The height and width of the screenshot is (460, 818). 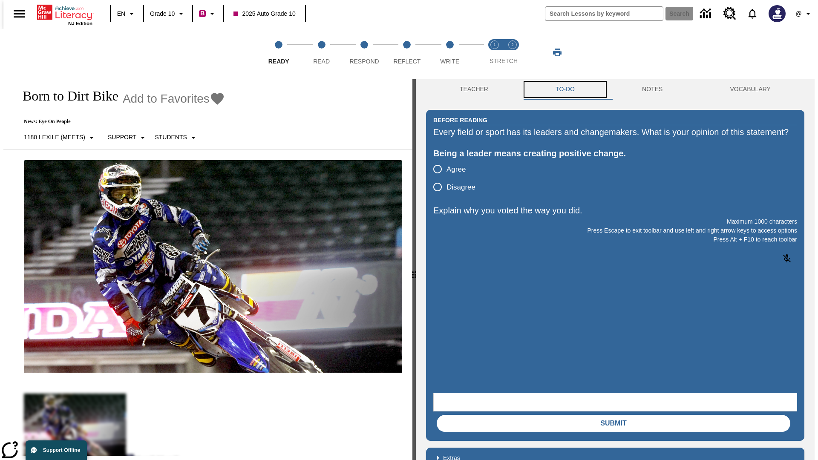 I want to click on span: NJ Edition, so click(x=80, y=23).